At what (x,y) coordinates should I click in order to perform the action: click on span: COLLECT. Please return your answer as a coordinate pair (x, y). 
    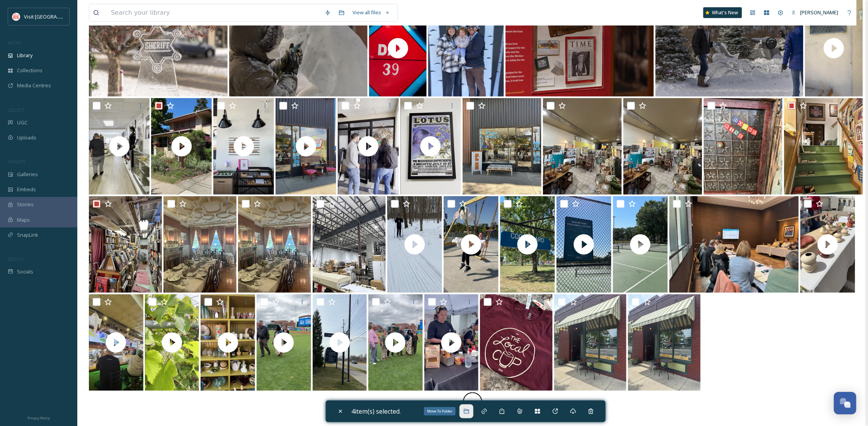
    Looking at the image, I should click on (16, 110).